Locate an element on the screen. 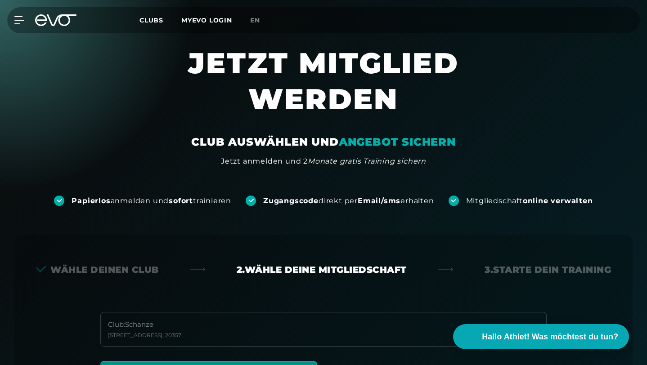 The image size is (647, 365). div: Club : Schanze is located at coordinates (144, 325).